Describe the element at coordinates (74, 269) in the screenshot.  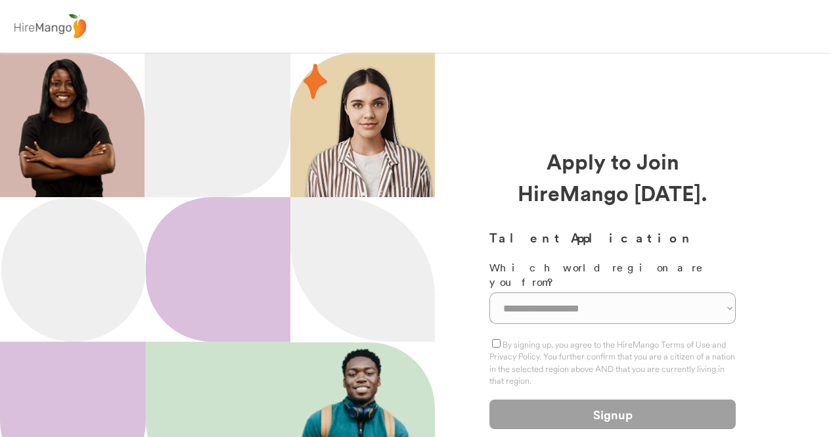
I see `img: Ellipse%2012` at that location.